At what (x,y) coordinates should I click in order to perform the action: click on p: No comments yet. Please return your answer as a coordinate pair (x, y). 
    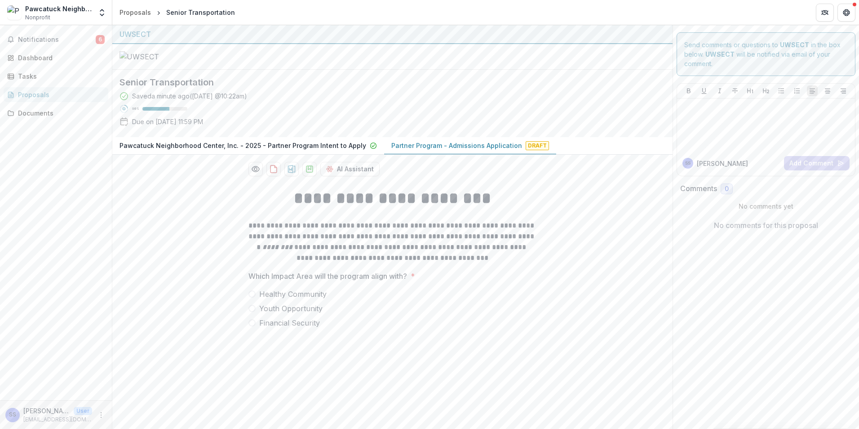
    Looking at the image, I should click on (766, 206).